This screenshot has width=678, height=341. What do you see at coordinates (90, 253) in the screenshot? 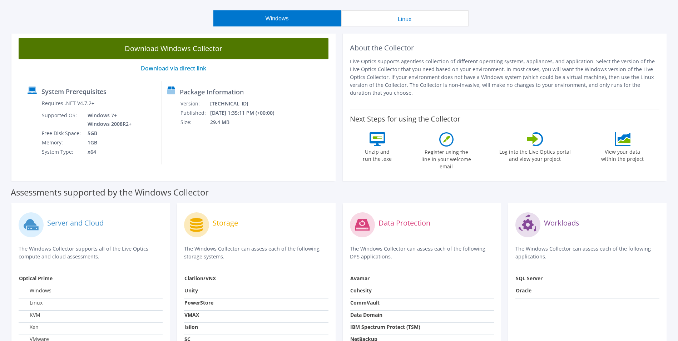
I see `p: The Windows Collector supports all of the Live Optics compute and cloud assessments.` at bounding box center [90, 253].